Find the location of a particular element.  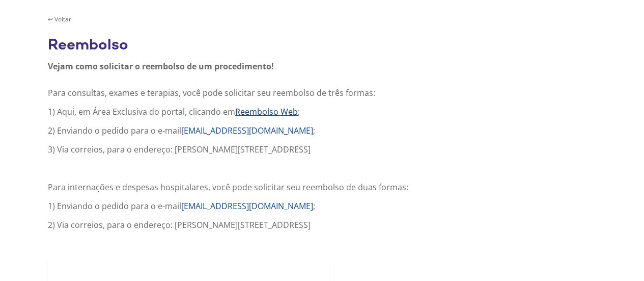

a: Reembolso Web is located at coordinates (266, 112).